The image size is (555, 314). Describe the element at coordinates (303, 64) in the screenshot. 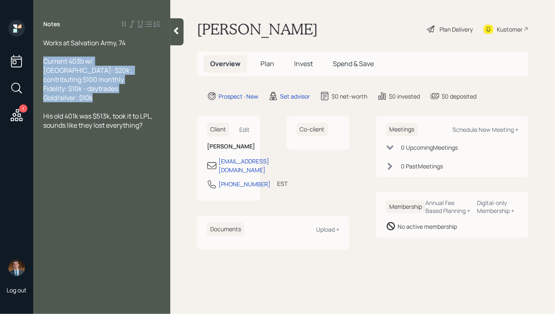

I see `span: Invest` at that location.